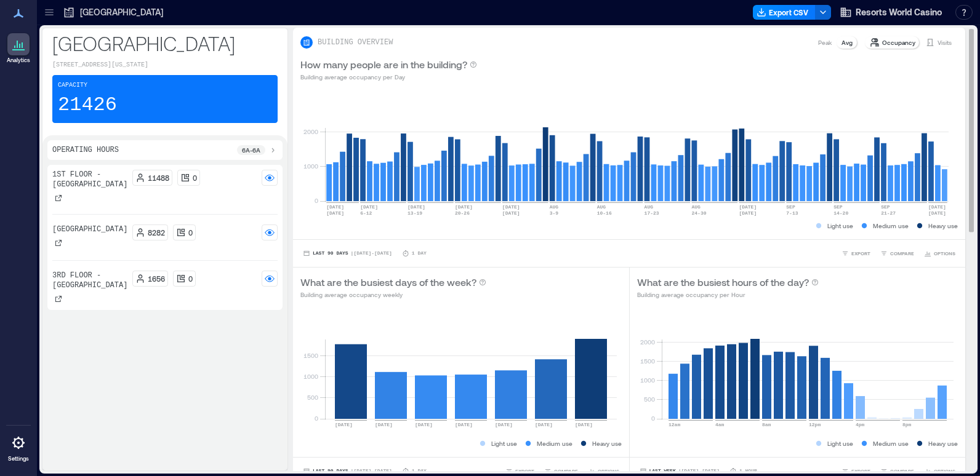  What do you see at coordinates (388, 282) in the screenshot?
I see `p: What are the busiest days of the week?` at bounding box center [388, 282].